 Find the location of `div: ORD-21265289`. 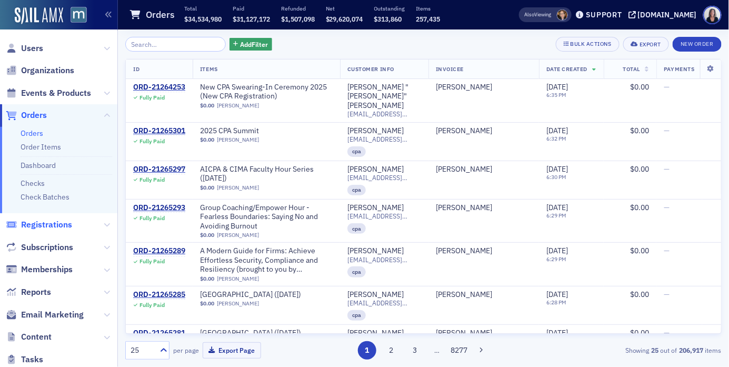

div: ORD-21265289 is located at coordinates (159, 251).